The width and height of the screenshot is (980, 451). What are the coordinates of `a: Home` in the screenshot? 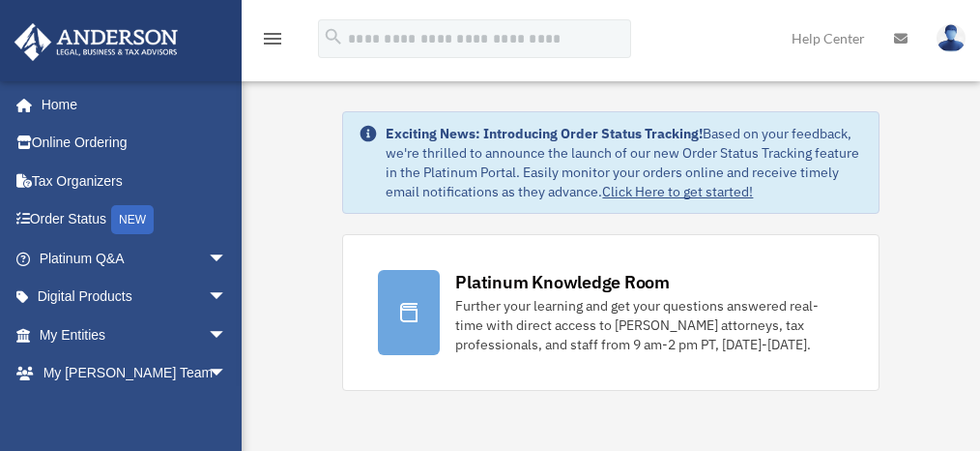 It's located at (130, 105).